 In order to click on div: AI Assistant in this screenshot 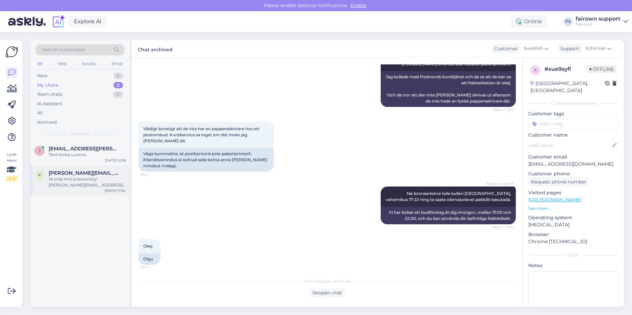, I will do `click(50, 104)`.